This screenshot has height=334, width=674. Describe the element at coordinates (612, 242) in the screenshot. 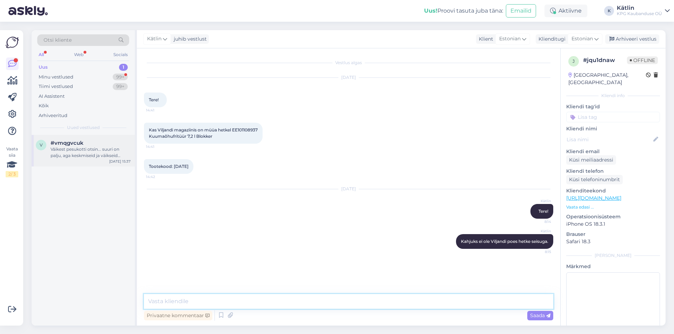

I see `p: Safari 18.3` at that location.